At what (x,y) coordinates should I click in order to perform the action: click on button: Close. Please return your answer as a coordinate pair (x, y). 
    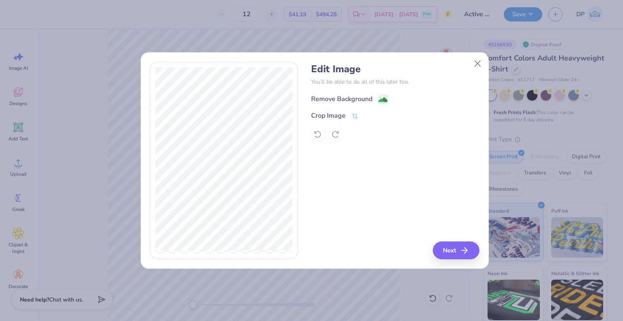
    Looking at the image, I should click on (478, 64).